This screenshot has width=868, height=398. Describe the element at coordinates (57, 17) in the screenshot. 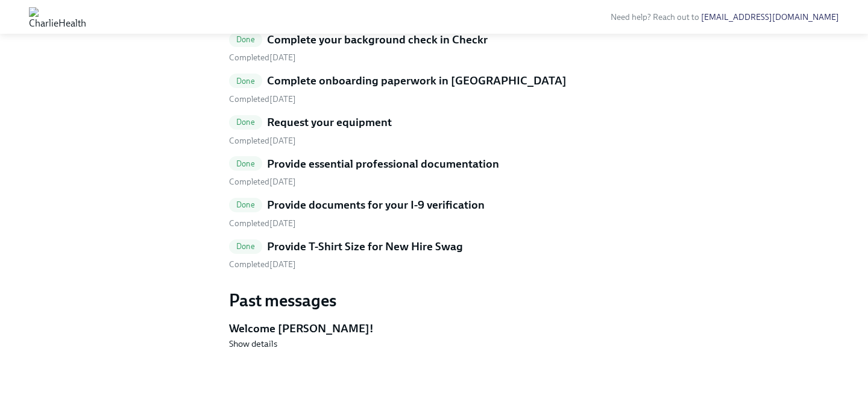

I see `img: CharlieHealth` at that location.